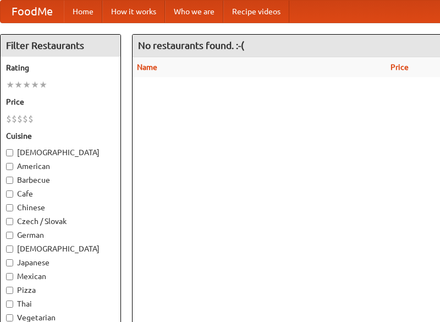 The height and width of the screenshot is (322, 440). I want to click on label: Japanese, so click(61, 262).